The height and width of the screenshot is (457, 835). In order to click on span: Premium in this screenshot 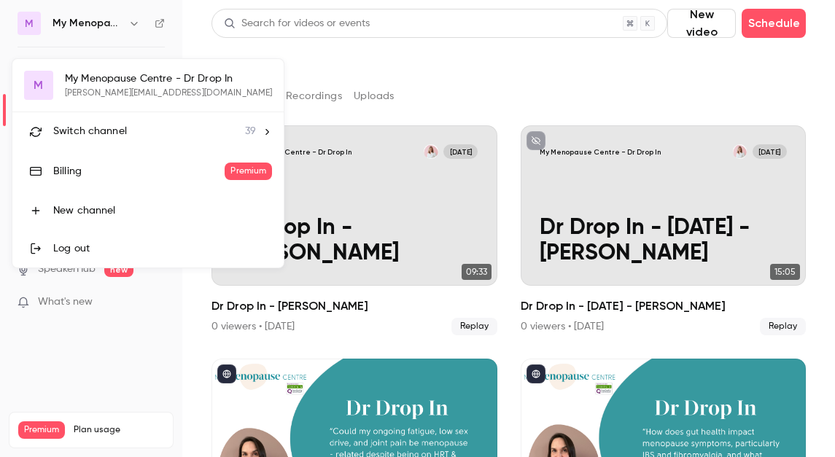, I will do `click(248, 171)`.